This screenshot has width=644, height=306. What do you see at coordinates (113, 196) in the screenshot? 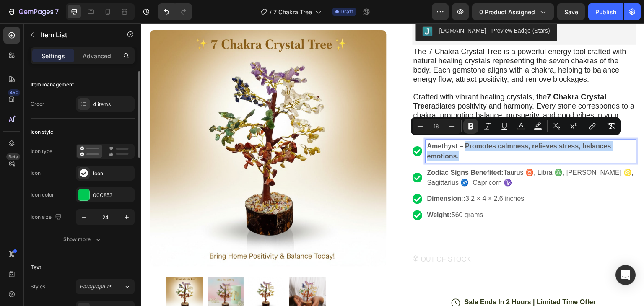
I see `div: 00C853` at bounding box center [113, 196].